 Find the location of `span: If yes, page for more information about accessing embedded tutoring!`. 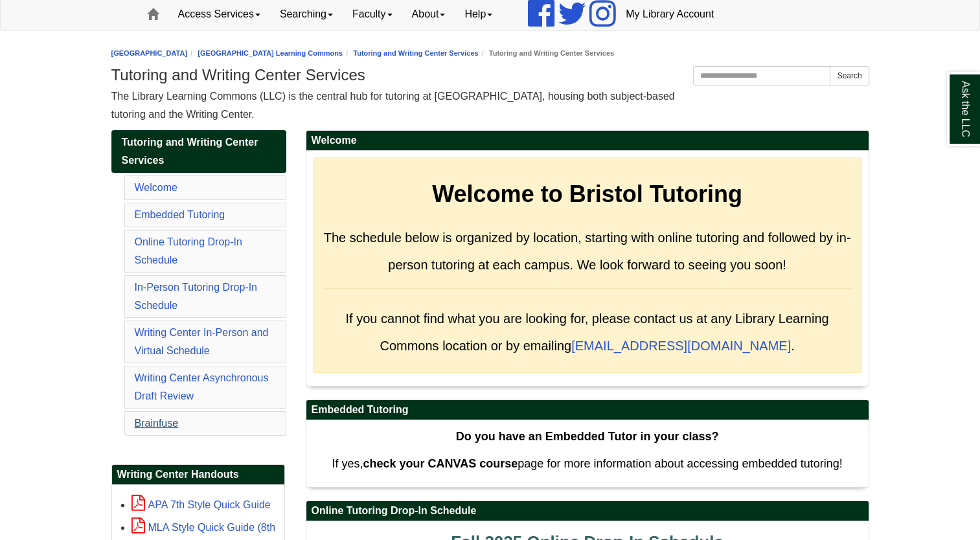

span: If yes, page for more information about accessing embedded tutoring! is located at coordinates (587, 464).